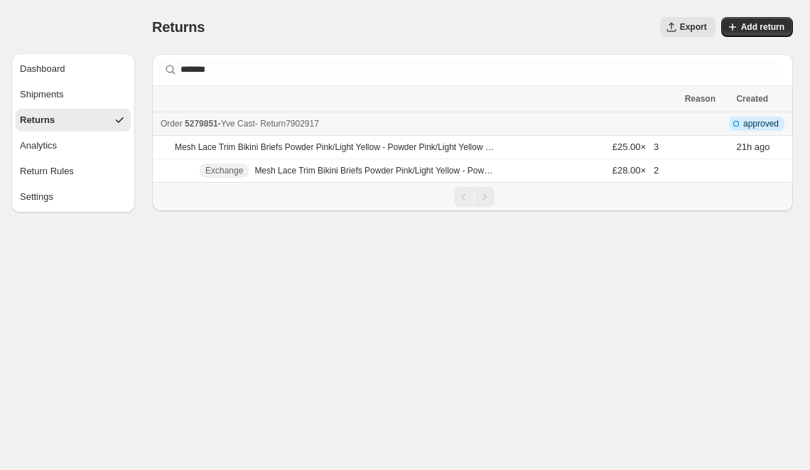  I want to click on time: Sunday, September 14, 2025 at 9:29:53 PM, so click(744, 146).